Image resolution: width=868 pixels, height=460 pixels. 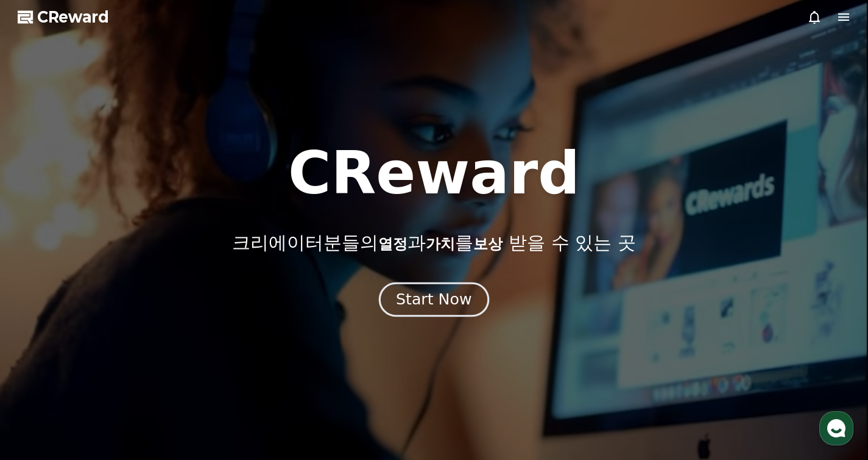 I want to click on div: Start Now, so click(x=434, y=300).